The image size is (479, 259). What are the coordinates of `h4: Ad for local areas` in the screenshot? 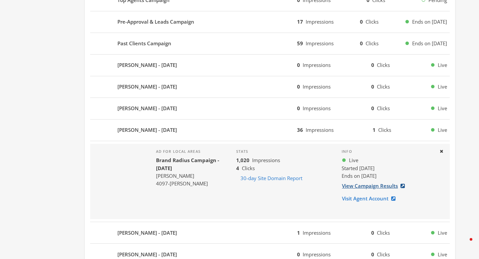 It's located at (190, 151).